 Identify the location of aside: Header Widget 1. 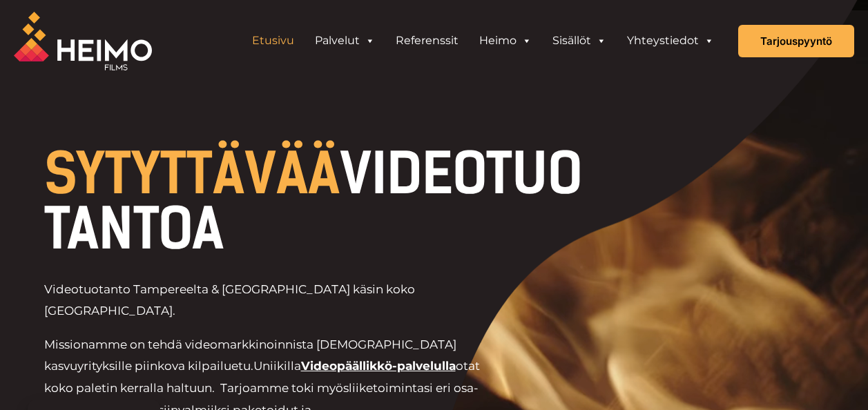
(482, 40).